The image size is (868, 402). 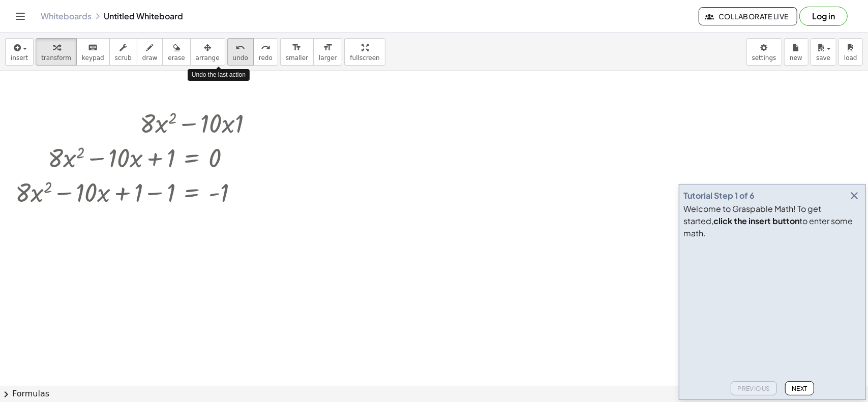 I want to click on span: save, so click(x=823, y=58).